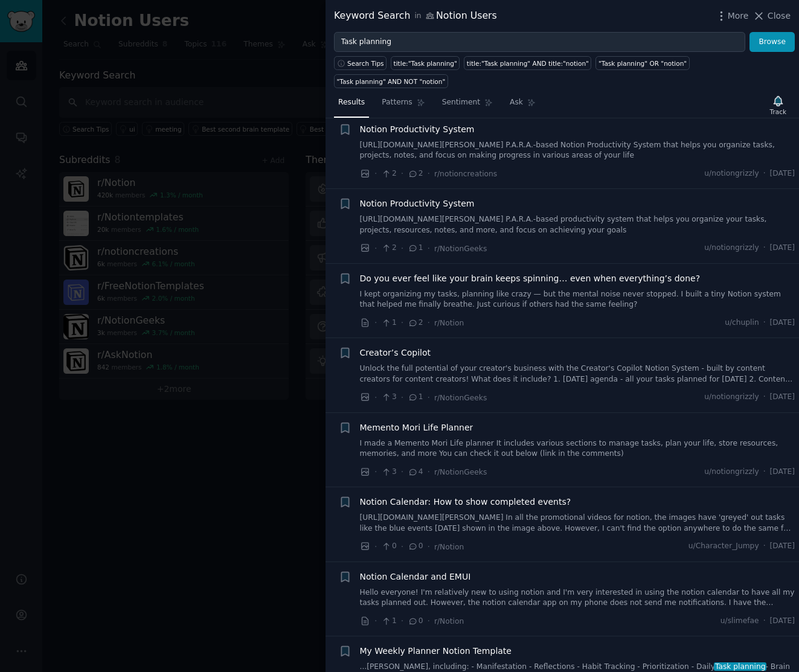  I want to click on a: Do you ever feel like your brain keeps spinning… even when everything’s done?, so click(530, 279).